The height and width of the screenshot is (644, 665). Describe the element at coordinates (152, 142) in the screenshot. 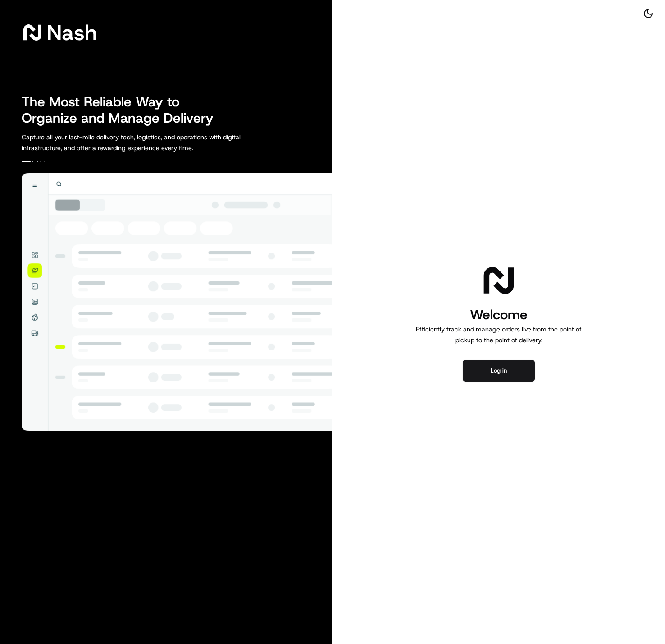

I see `p: Capture all your last-mile delivery tech, logistics, and operations with digital infrastructure, ...` at that location.